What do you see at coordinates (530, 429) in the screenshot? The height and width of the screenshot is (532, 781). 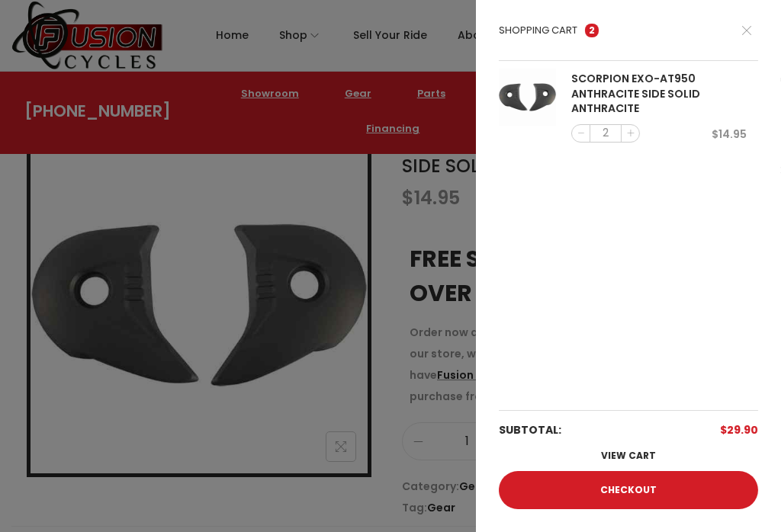 I see `strong: Subtotal:` at bounding box center [530, 429].